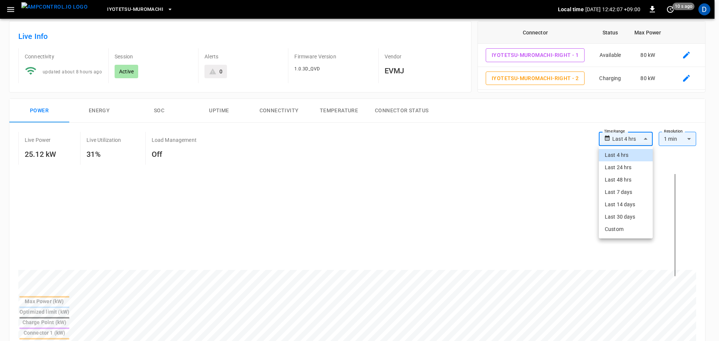  Describe the element at coordinates (626, 217) in the screenshot. I see `li: Last 30 days` at that location.